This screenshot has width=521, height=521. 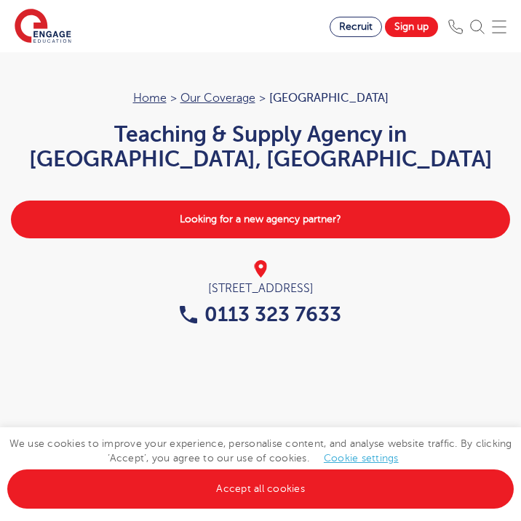 I want to click on img: Mobile Menu, so click(x=499, y=27).